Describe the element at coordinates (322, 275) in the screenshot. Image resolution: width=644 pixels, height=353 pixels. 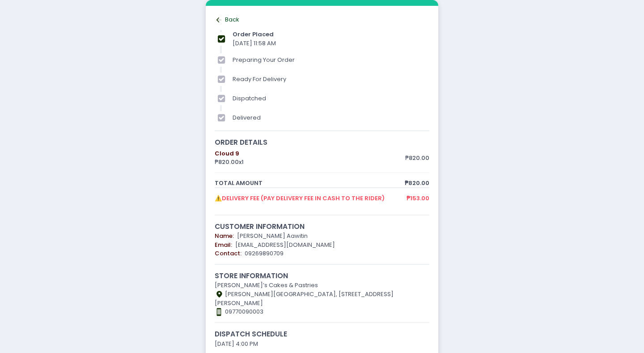
I see `div: store information` at that location.